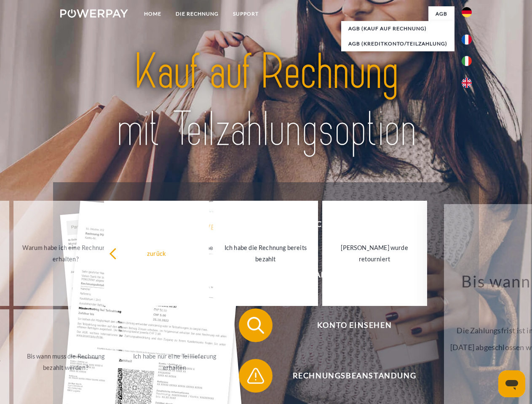 This screenshot has height=404, width=532. What do you see at coordinates (398, 44) in the screenshot?
I see `a: AGB (Kreditkonto/Teilzahlung)` at bounding box center [398, 44].